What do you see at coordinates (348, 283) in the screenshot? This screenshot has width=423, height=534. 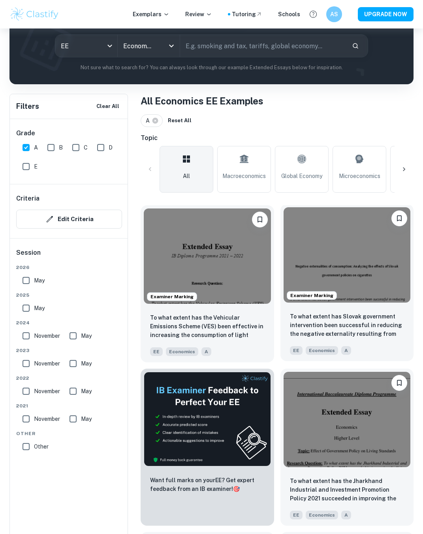 I see `a: Examiner MarkingBookmarkTo what extent has Slovak government intervention been successful in redu...` at bounding box center [348, 283].